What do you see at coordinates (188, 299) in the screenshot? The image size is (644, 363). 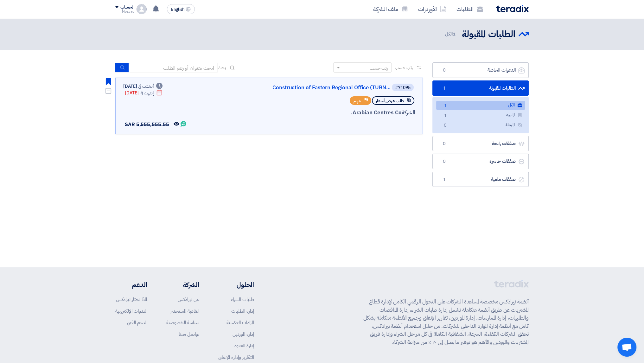 I see `a: عن تيرادكس` at bounding box center [188, 299].